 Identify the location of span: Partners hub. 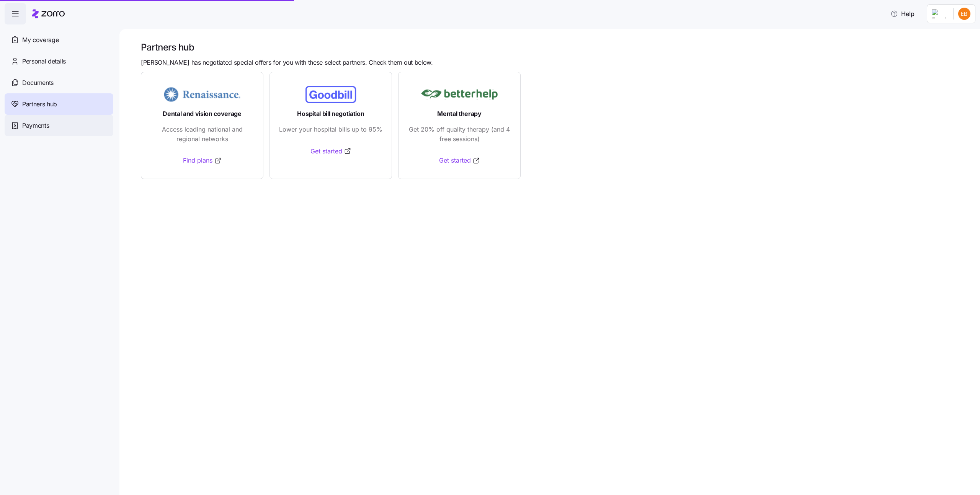
(40, 104).